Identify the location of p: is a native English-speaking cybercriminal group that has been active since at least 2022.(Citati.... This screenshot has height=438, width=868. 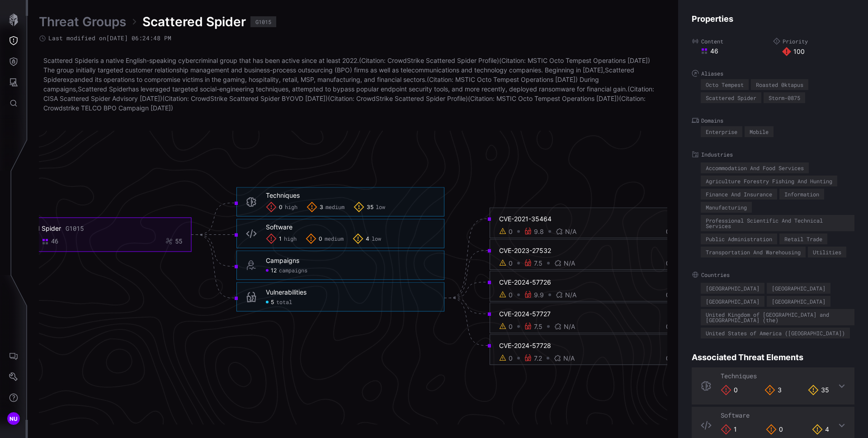
(353, 84).